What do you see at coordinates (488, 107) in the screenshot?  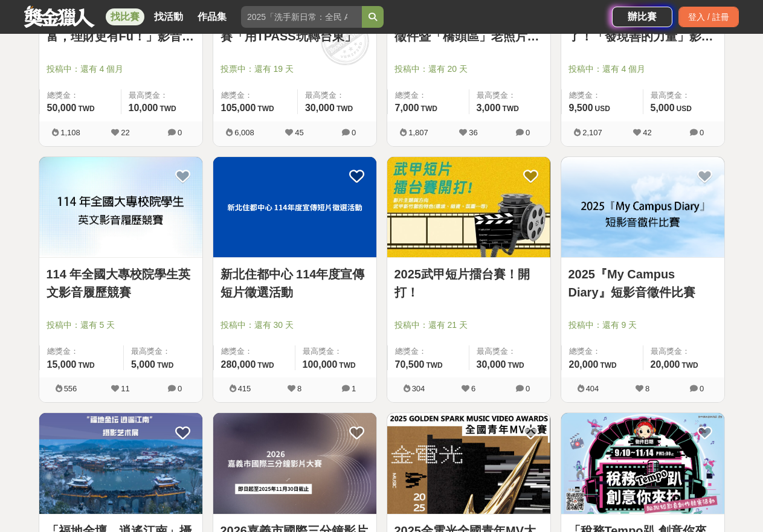 I see `span: 3,000` at bounding box center [488, 107].